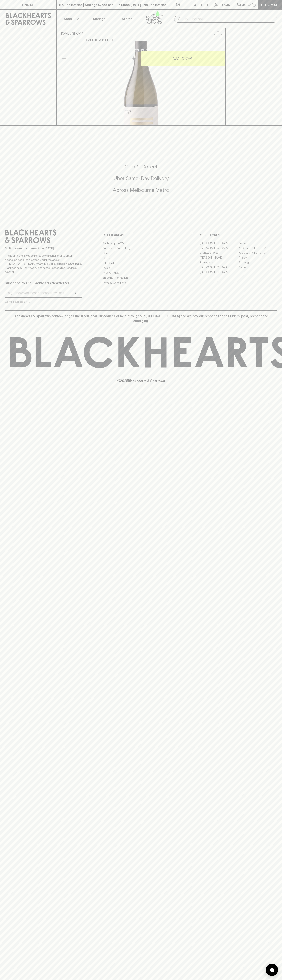 Image resolution: width=282 pixels, height=980 pixels. What do you see at coordinates (257, 258) in the screenshot?
I see `a: Fitzroy` at bounding box center [257, 258].